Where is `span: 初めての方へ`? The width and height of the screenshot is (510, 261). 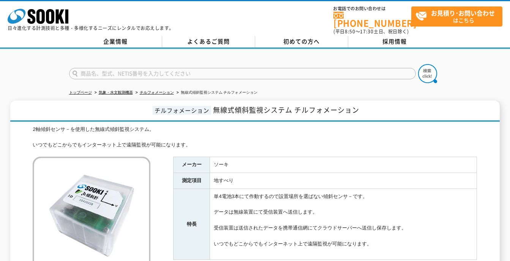 span: 初めての方へ is located at coordinates (301, 41).